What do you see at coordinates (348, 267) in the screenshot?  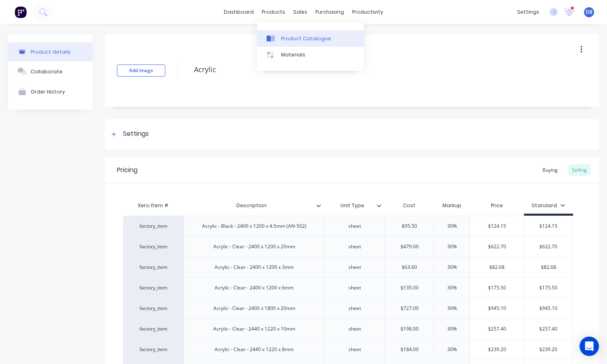 I see `div: factory_itemAcrylic - Clear - 2400 x 1200 x 3mmsheet$63.6030%$82.68$82.68` at bounding box center [348, 267].